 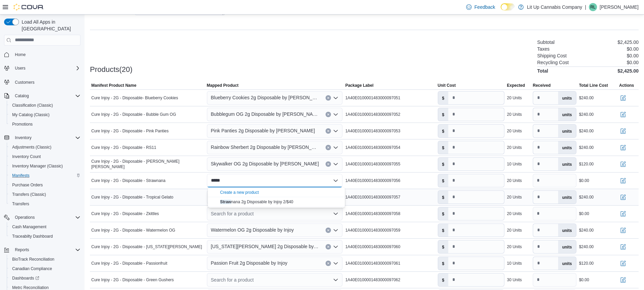 I want to click on a: My Catalog (Classic), so click(x=31, y=115).